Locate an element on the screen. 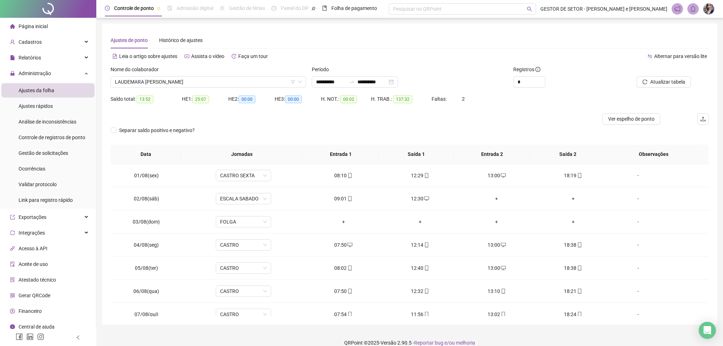 The height and width of the screenshot is (346, 723). div: H. TRAB.: is located at coordinates (401, 99).